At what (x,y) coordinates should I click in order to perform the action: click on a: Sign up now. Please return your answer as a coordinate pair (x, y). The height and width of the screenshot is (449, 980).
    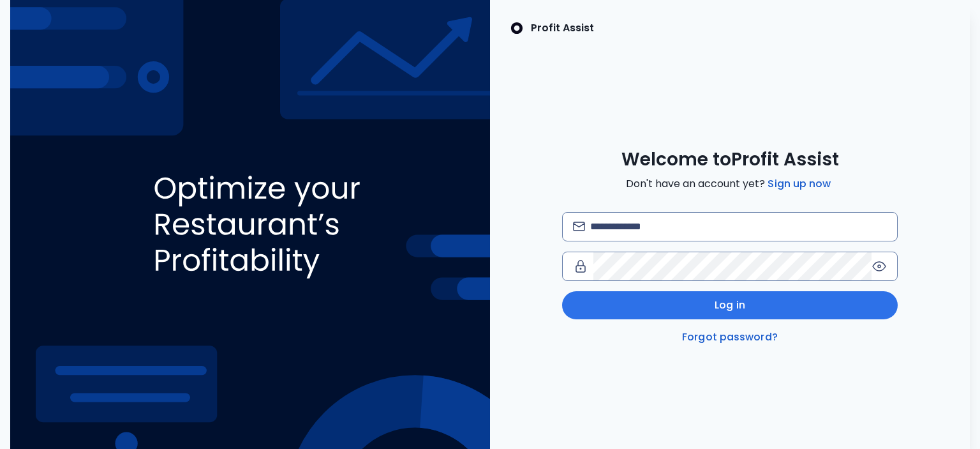
    Looking at the image, I should click on (799, 184).